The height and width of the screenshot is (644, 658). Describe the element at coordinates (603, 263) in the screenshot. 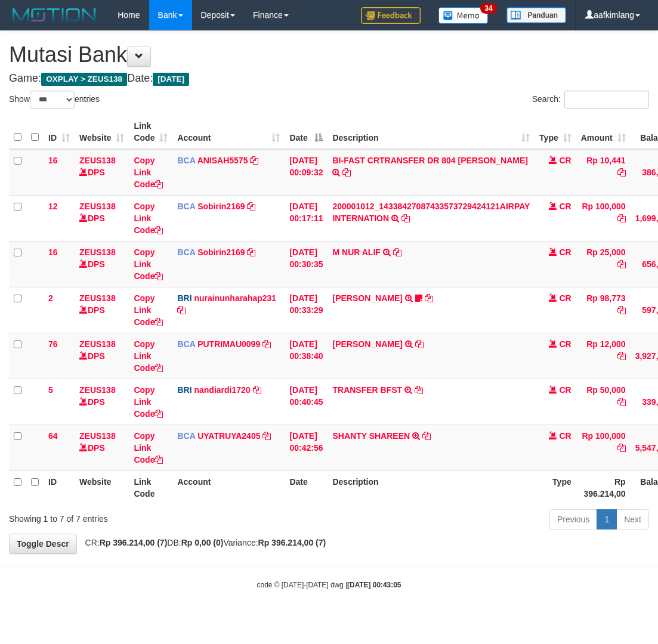

I see `td: Rp 25,000` at that location.